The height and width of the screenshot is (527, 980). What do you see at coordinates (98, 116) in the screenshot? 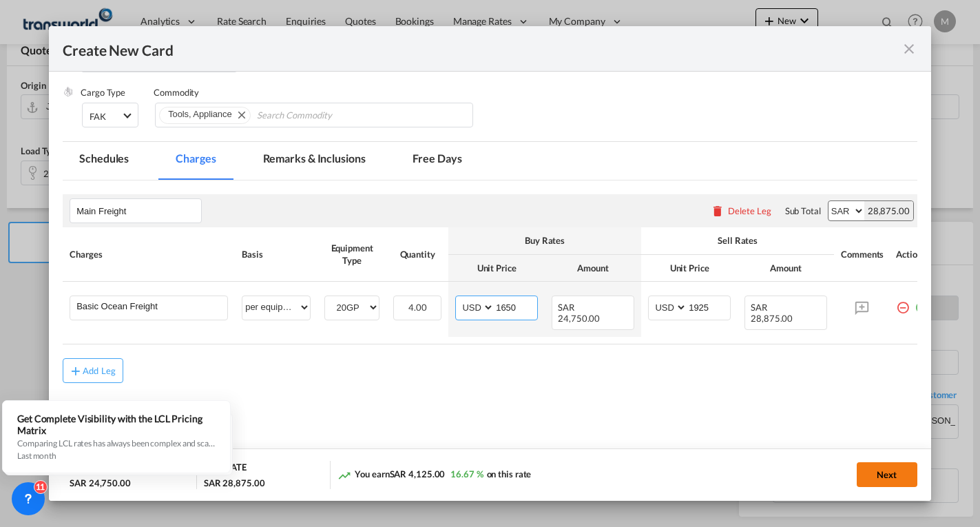
I see `div: FAK` at bounding box center [98, 116].